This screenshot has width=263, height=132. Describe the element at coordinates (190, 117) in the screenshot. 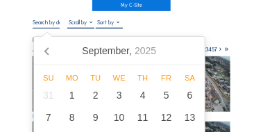

I see `div: 13` at that location.